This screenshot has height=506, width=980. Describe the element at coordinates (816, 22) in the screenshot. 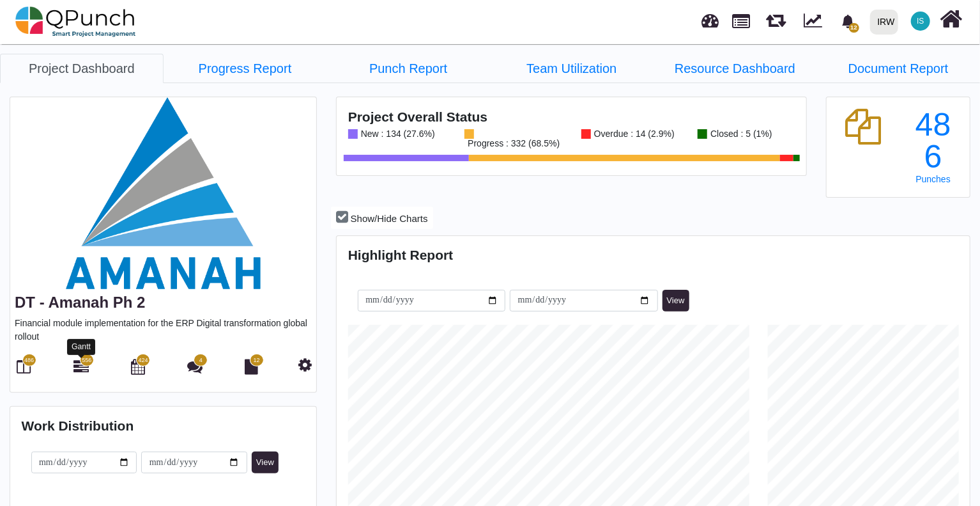

I see `div: Dynamic Report` at that location.